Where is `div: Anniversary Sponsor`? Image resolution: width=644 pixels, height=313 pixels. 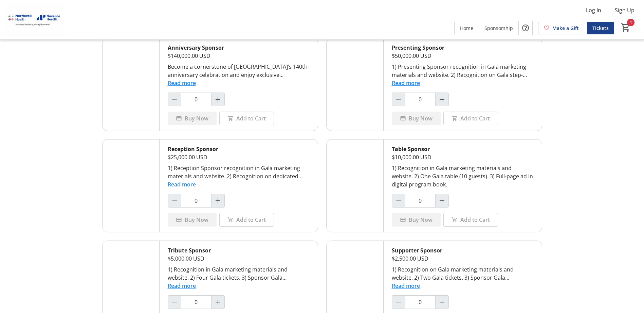 div: Anniversary Sponsor is located at coordinates (239, 48).